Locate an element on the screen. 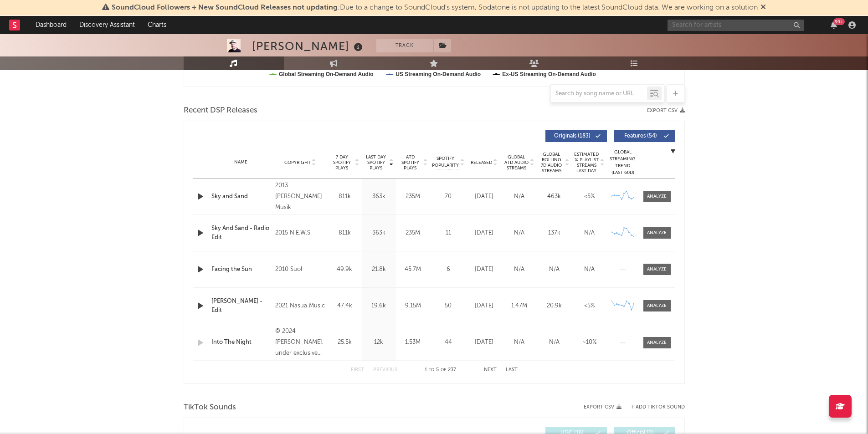 The width and height of the screenshot is (868, 434). a: Sky and Sand is located at coordinates (241, 197).